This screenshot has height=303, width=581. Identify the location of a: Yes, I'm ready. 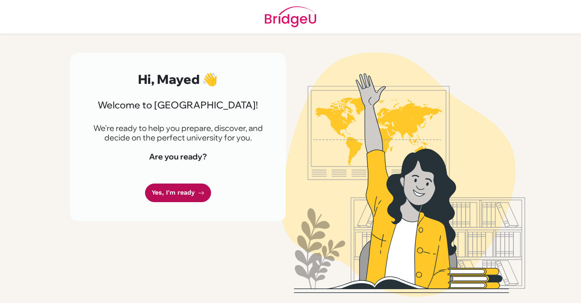
(178, 192).